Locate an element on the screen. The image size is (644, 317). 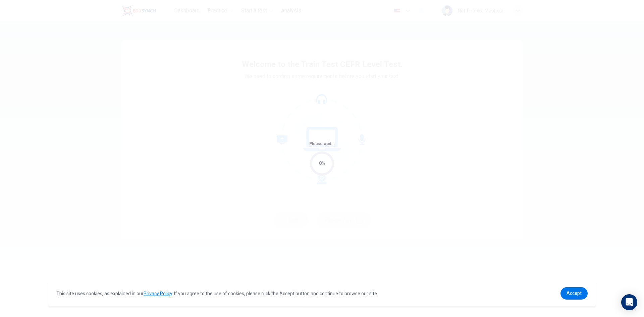
div: Open Intercom Messenger is located at coordinates (629, 302).